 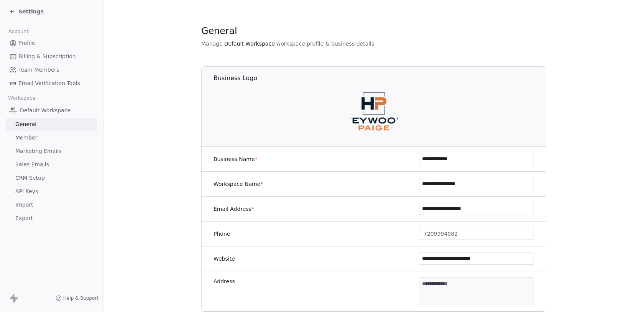 What do you see at coordinates (47, 56) in the screenshot?
I see `span: Billing & Subscription` at bounding box center [47, 56].